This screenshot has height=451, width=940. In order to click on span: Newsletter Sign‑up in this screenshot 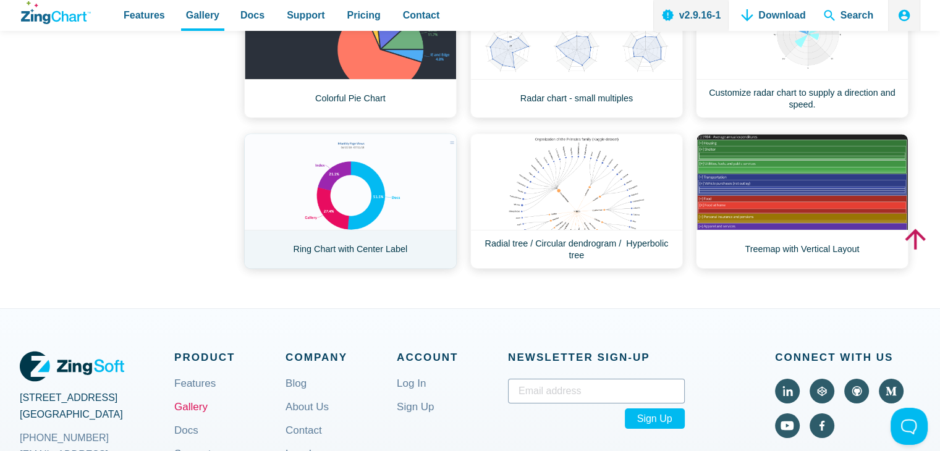, I will do `click(596, 357)`.